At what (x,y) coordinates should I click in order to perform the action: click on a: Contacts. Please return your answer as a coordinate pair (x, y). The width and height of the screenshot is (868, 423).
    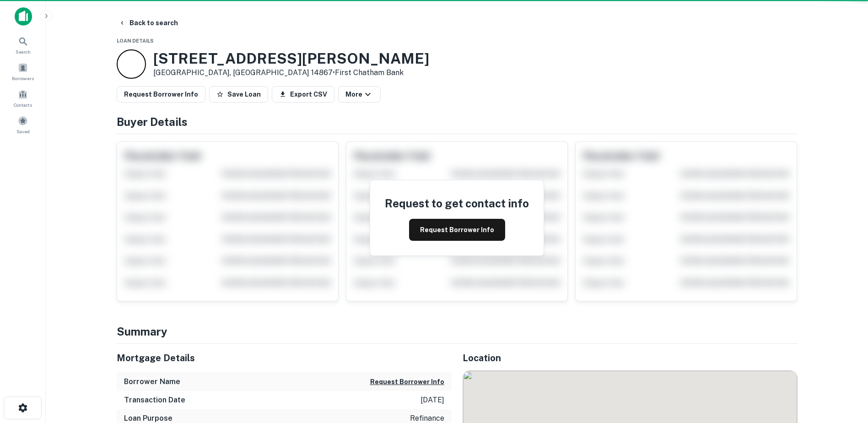
    Looking at the image, I should click on (23, 98).